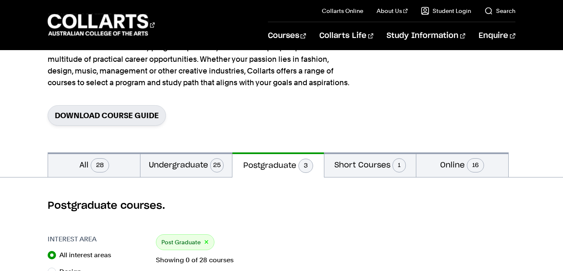 This screenshot has width=563, height=271. Describe the element at coordinates (346, 36) in the screenshot. I see `a: Collarts Life` at that location.